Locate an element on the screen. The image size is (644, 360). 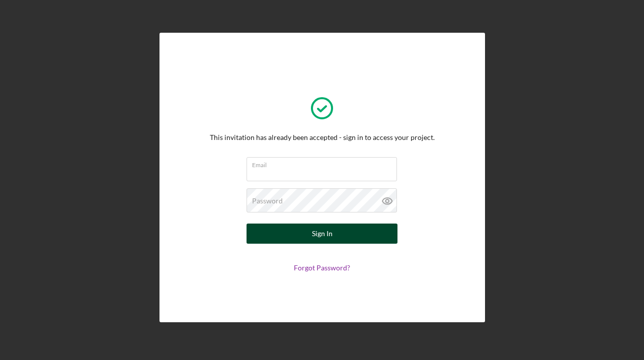
div: This invitation has already been accepted - sign in to access your project. is located at coordinates (322, 138).